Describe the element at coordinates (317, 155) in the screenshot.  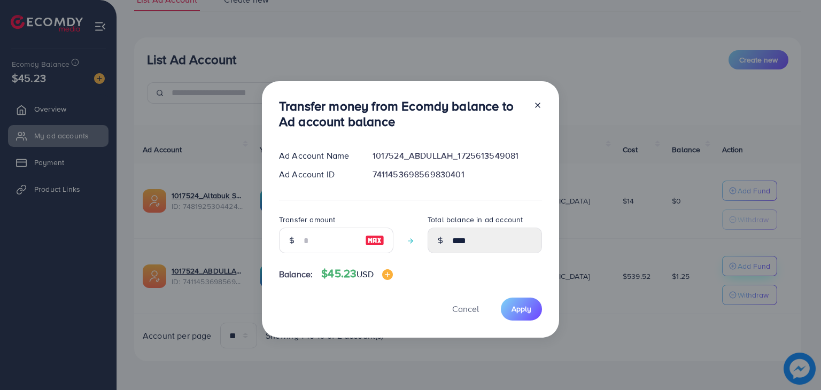
I see `div: Ad Account Name` at that location.